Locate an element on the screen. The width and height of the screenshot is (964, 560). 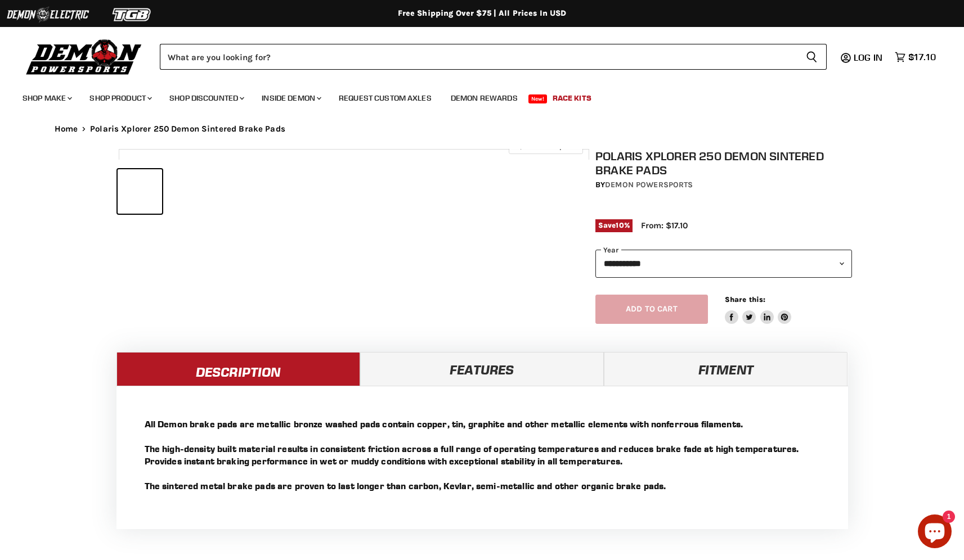
a: Inside Demon is located at coordinates (291, 98).